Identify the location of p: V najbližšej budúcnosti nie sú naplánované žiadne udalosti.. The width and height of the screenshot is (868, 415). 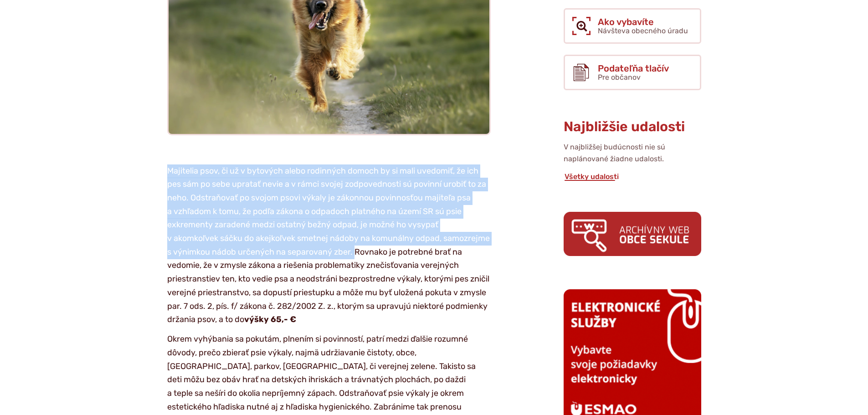
(632, 153).